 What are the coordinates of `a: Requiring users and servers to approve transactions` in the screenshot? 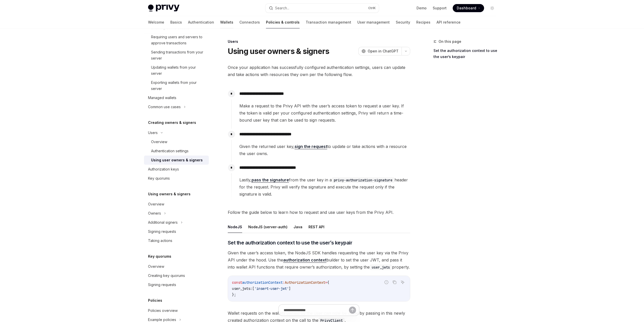 It's located at (176, 40).